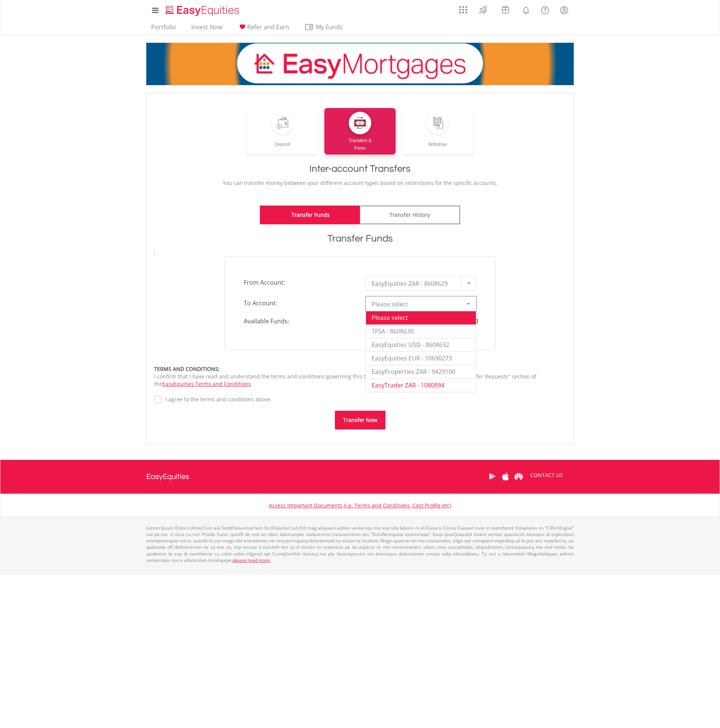 The image size is (720, 728). I want to click on span: Refer and Earn, so click(268, 27).